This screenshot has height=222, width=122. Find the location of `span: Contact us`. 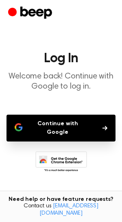

span: Contact us is located at coordinates (61, 210).